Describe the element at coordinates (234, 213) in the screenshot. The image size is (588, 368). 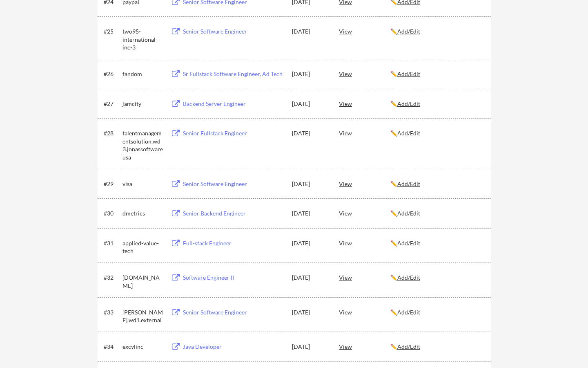
I see `div: Senior Backend Engineer` at that location.